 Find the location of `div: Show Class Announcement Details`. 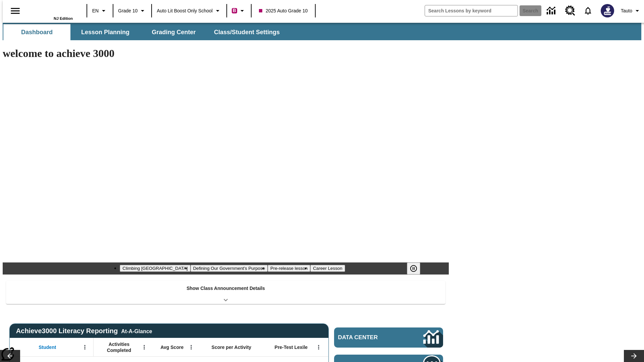

div: Show Class Announcement Details is located at coordinates (226, 292).